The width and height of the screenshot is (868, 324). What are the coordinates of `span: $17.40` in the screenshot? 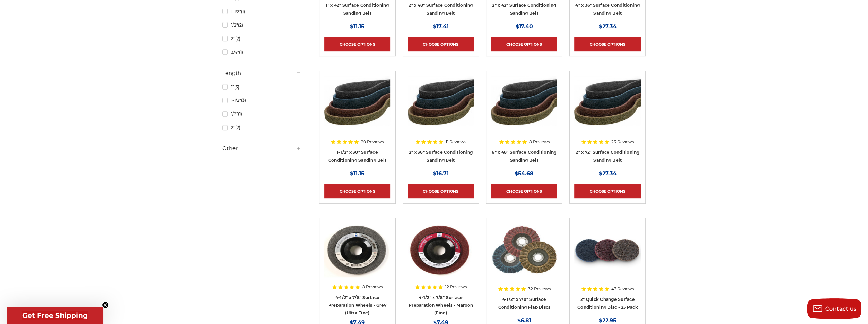 It's located at (524, 26).